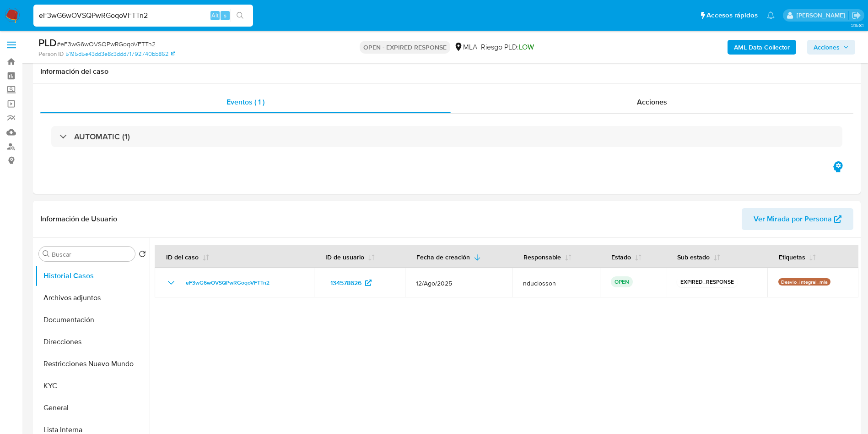 This screenshot has height=434, width=868. What do you see at coordinates (856, 15) in the screenshot?
I see `a: Salir` at bounding box center [856, 15].